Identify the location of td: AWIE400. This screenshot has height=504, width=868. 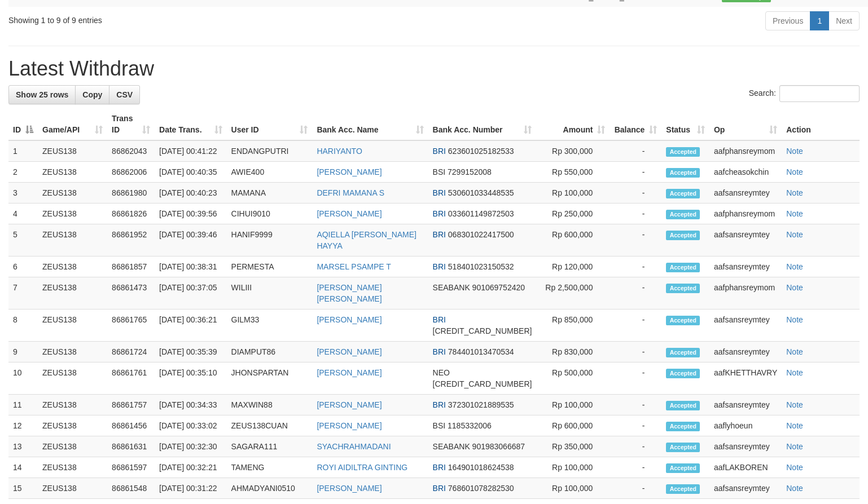
(270, 172).